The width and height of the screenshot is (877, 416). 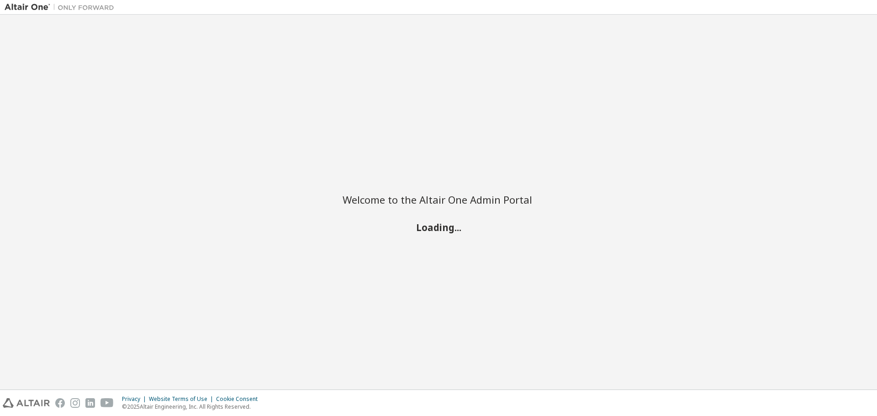 I want to click on h2: Welcome to the Altair One Admin Portal, so click(x=438, y=200).